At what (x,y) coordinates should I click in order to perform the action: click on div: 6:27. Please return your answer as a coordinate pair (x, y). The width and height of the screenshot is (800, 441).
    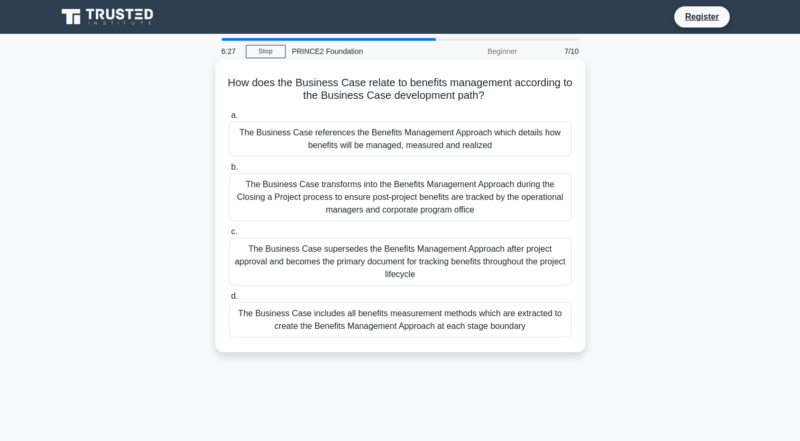
    Looking at the image, I should click on (230, 51).